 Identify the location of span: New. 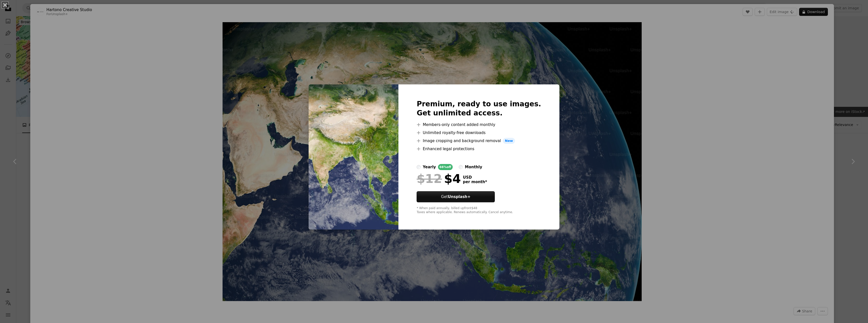
(509, 141).